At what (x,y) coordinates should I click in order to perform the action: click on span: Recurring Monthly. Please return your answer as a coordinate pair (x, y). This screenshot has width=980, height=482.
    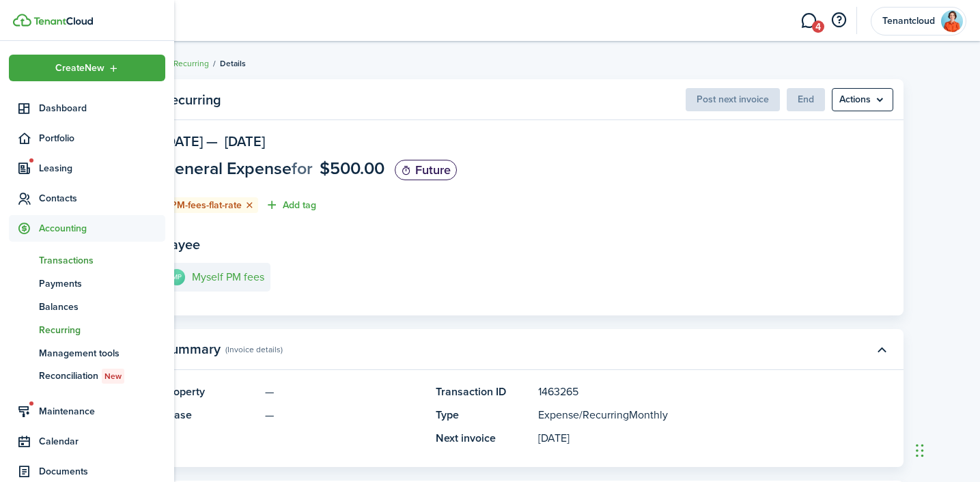
    Looking at the image, I should click on (625, 414).